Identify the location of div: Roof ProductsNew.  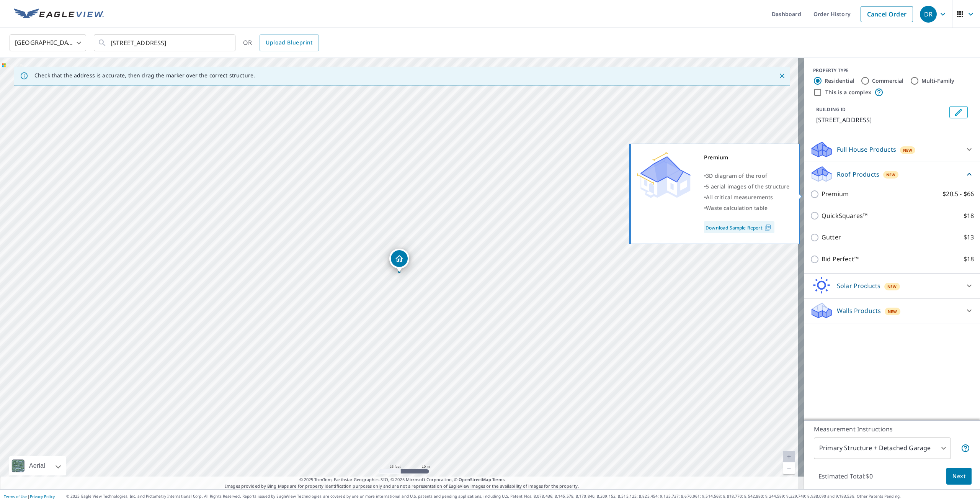
(892, 174).